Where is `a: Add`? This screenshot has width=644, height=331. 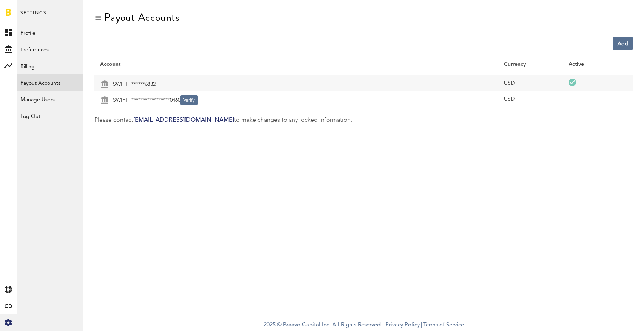
a: Add is located at coordinates (622, 43).